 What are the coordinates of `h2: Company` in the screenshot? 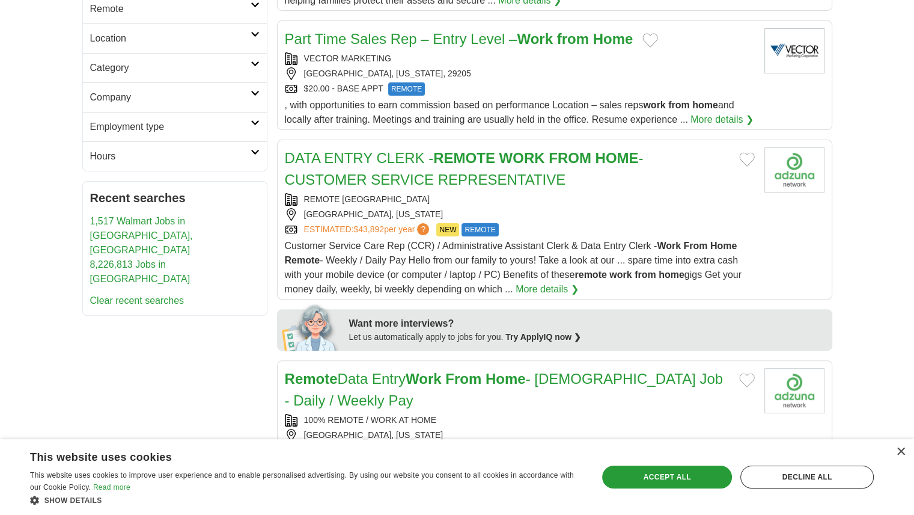 It's located at (170, 97).